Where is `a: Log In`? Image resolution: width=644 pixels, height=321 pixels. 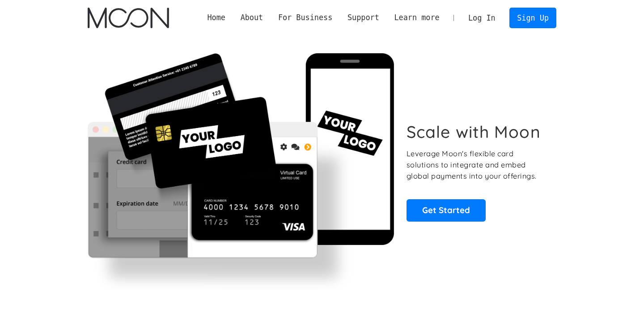 a: Log In is located at coordinates (482, 18).